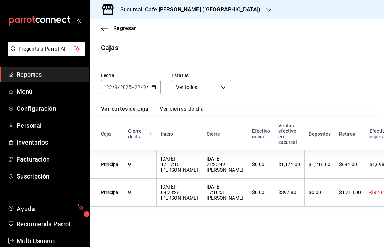 Image resolution: width=384 pixels, height=247 pixels. What do you see at coordinates (201, 87) in the screenshot?
I see `div: Ver todos` at bounding box center [201, 87].